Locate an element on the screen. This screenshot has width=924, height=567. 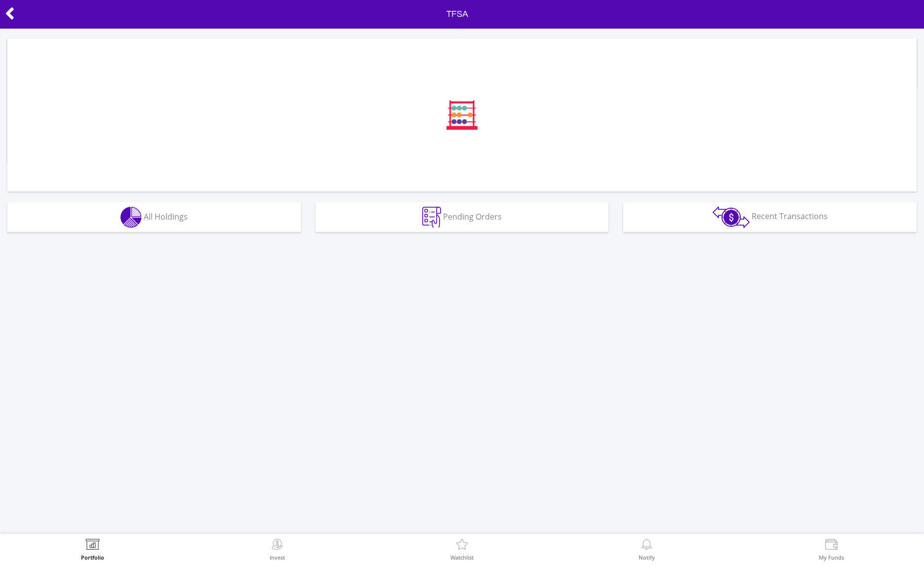
img: Invest Now is located at coordinates (277, 546).